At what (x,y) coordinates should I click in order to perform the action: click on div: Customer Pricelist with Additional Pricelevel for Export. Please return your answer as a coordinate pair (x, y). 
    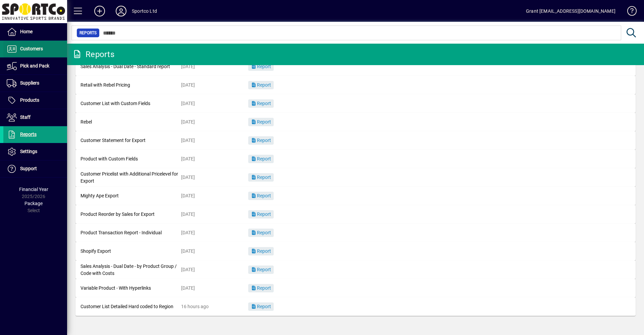
    Looking at the image, I should click on (130, 177).